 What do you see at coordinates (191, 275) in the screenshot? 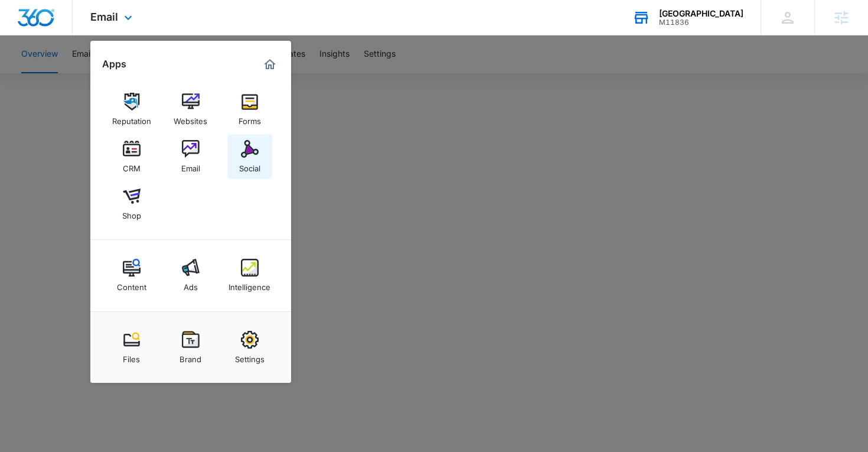
I see `a: Ads` at bounding box center [191, 275].